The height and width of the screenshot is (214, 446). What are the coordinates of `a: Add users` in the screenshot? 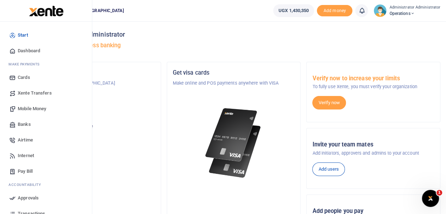 It's located at (329, 169).